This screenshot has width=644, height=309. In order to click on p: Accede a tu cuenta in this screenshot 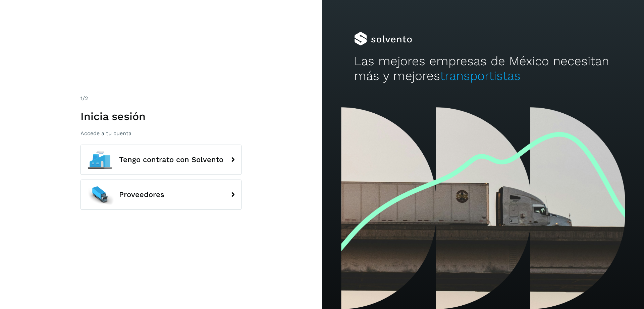, I will do `click(161, 133)`.